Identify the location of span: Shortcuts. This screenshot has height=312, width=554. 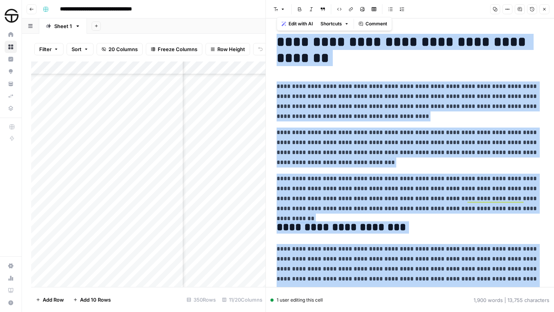
(331, 24).